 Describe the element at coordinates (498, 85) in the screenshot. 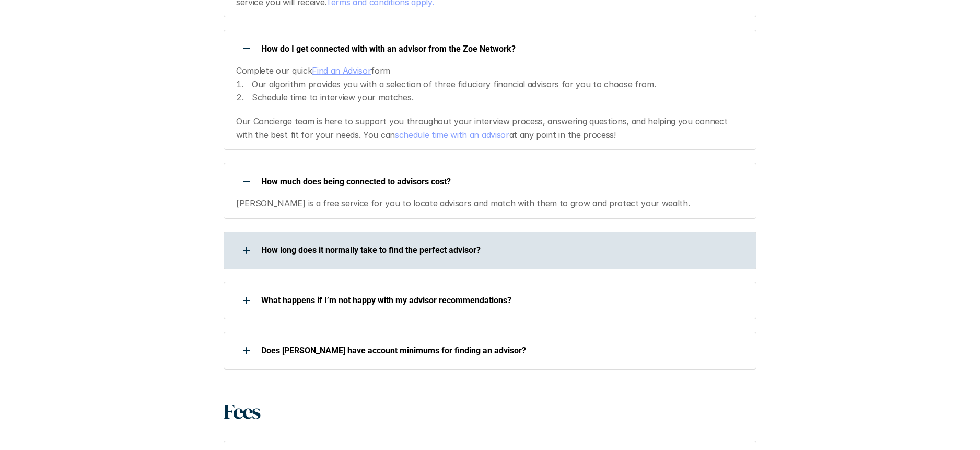

I see `p: Our algorithm provides you with a selection of three fiduciary financial advisors for you to choo...` at that location.